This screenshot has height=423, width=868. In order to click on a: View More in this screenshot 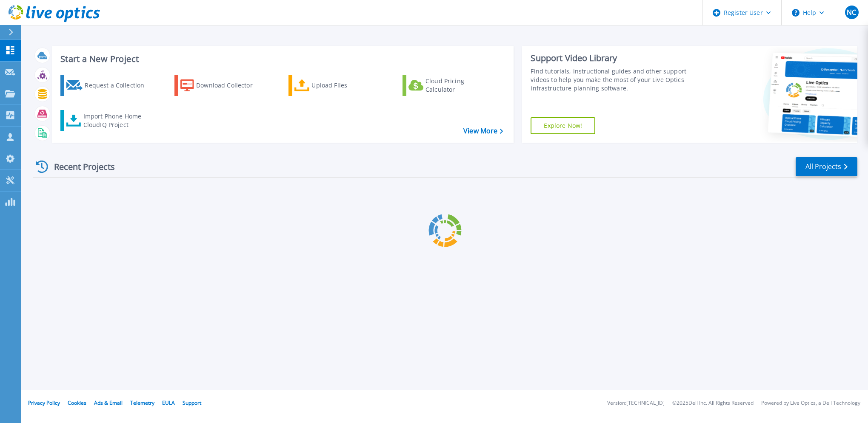, I will do `click(483, 131)`.